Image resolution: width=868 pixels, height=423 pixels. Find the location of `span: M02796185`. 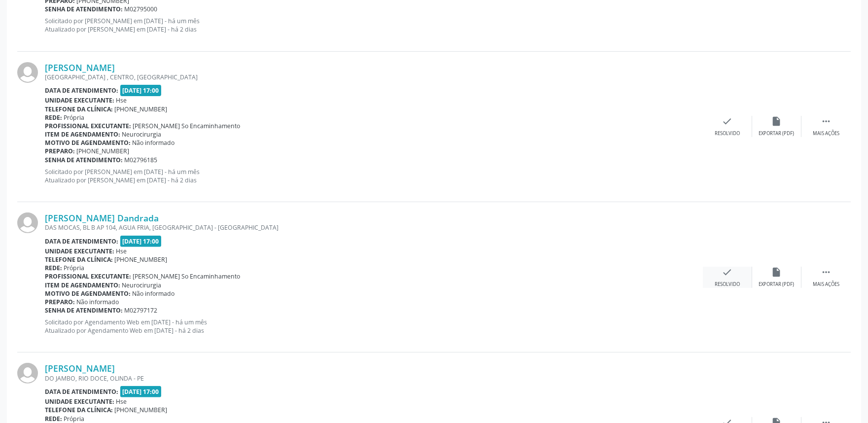

span: M02796185 is located at coordinates (141, 160).